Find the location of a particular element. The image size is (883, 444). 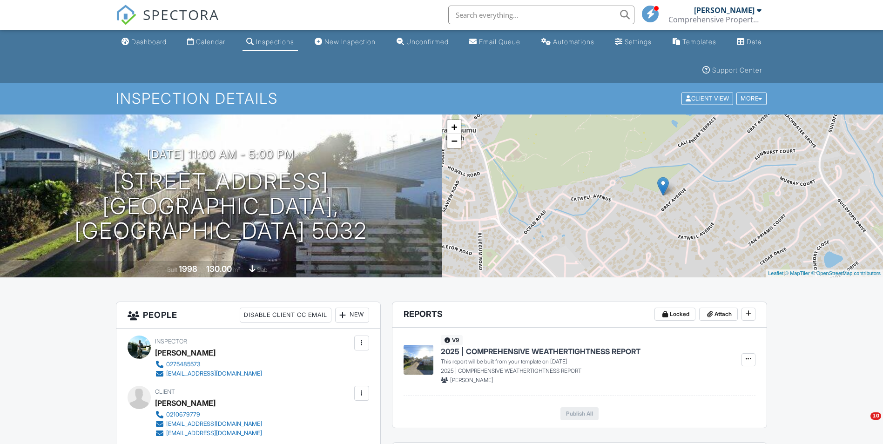

div: More is located at coordinates (752, 99).